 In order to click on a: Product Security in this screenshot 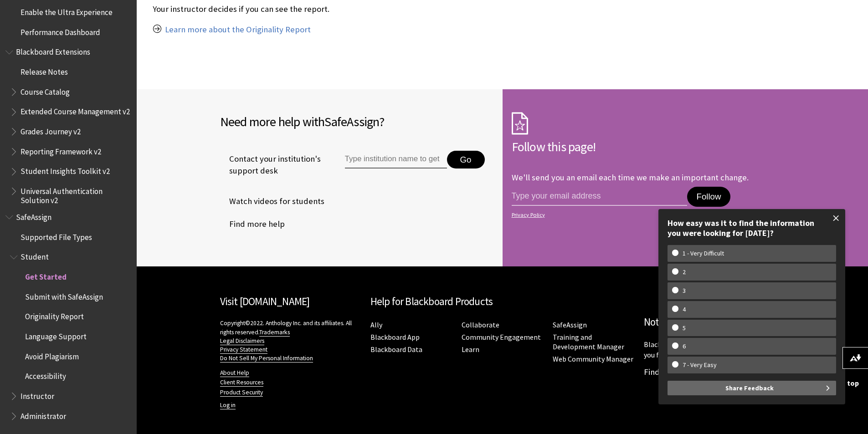, I will do `click(242, 393)`.